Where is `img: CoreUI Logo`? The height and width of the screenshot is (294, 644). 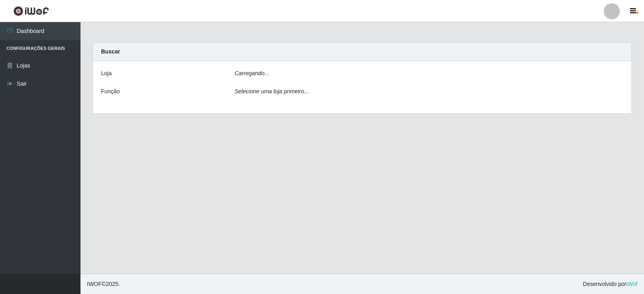
img: CoreUI Logo is located at coordinates (31, 11).